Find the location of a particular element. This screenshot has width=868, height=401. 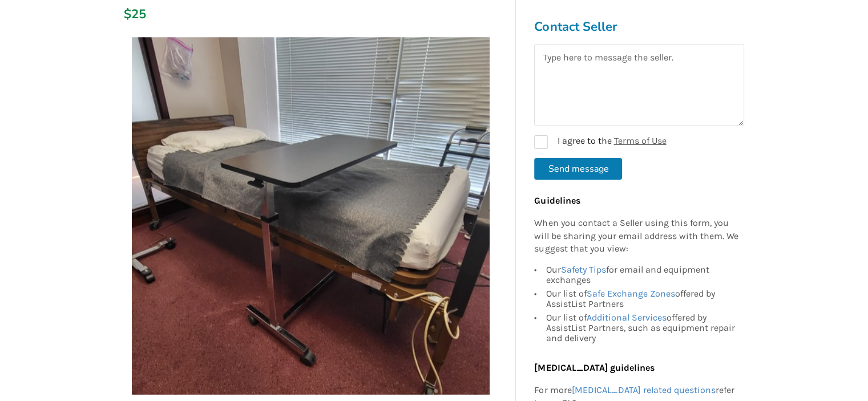

p: When you contact a Seller using this form, you will be sharing your email address with them. We s... is located at coordinates (637, 236).